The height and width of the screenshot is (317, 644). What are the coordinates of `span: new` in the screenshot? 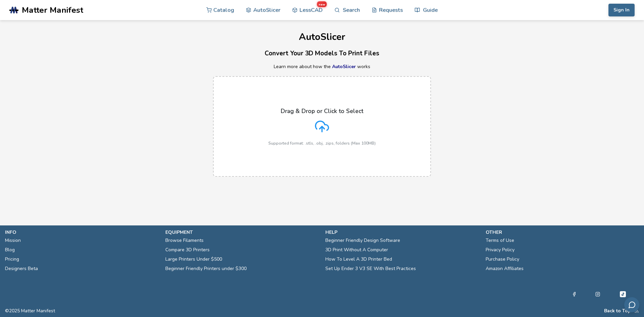 It's located at (322, 4).